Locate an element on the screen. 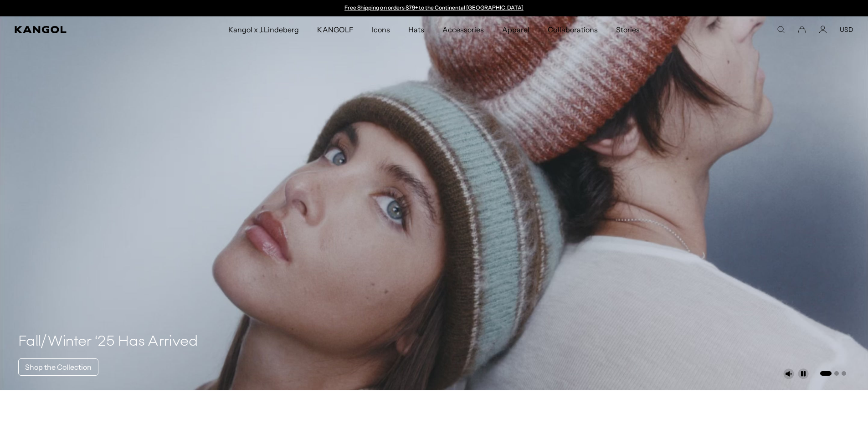 This screenshot has width=868, height=434. a: Shop the Collection is located at coordinates (58, 367).